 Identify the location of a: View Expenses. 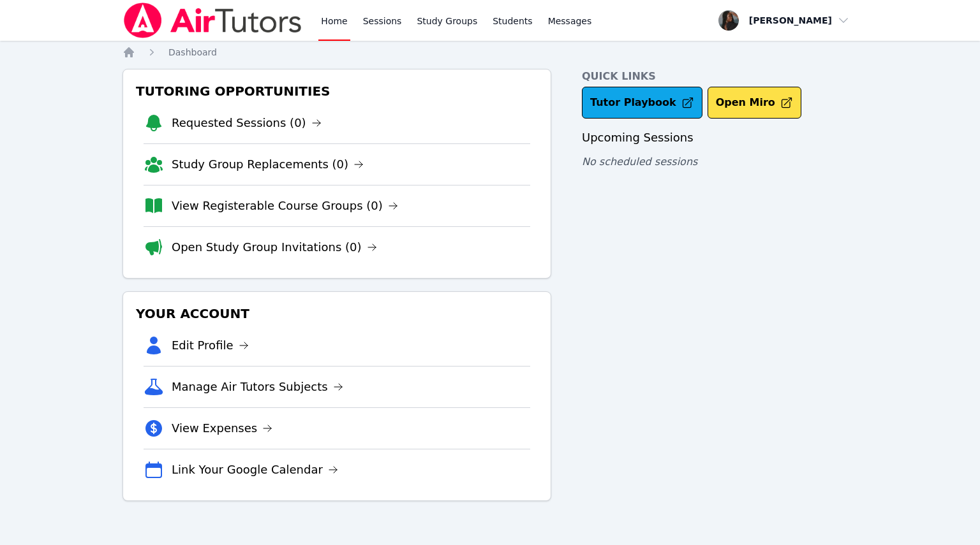
(222, 429).